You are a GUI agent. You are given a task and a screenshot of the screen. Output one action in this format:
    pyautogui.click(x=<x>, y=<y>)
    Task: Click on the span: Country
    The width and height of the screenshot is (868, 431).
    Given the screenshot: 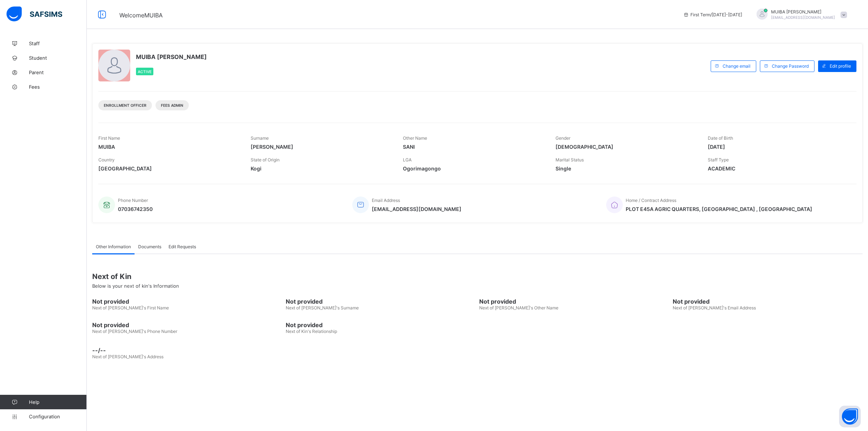 What is the action you would take?
    pyautogui.click(x=106, y=160)
    